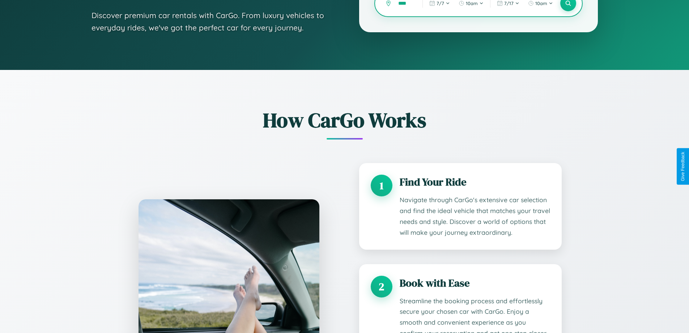 Image resolution: width=689 pixels, height=333 pixels. I want to click on div: 2, so click(382, 286).